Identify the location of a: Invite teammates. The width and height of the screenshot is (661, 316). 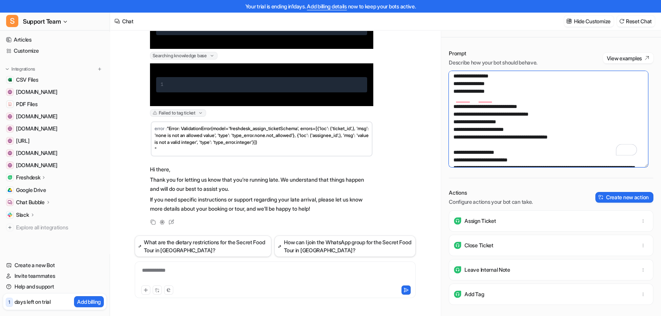
(55, 276).